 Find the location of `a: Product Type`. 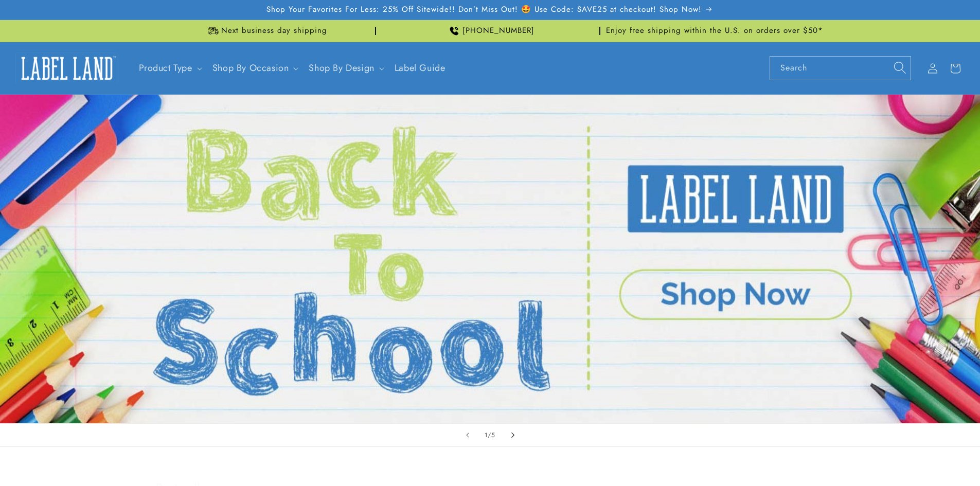

a: Product Type is located at coordinates (166, 68).